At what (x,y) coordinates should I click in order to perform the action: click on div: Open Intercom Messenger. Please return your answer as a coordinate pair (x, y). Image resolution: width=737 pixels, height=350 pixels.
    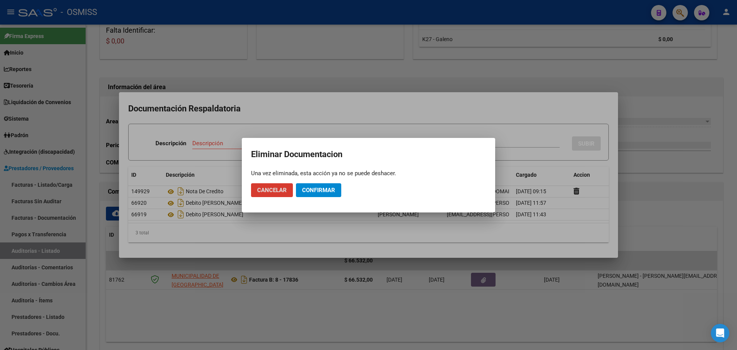
    Looking at the image, I should click on (720, 333).